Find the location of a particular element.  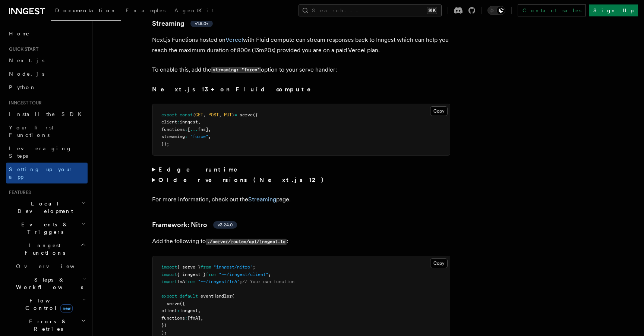

span: // Your own function is located at coordinates (269, 281).